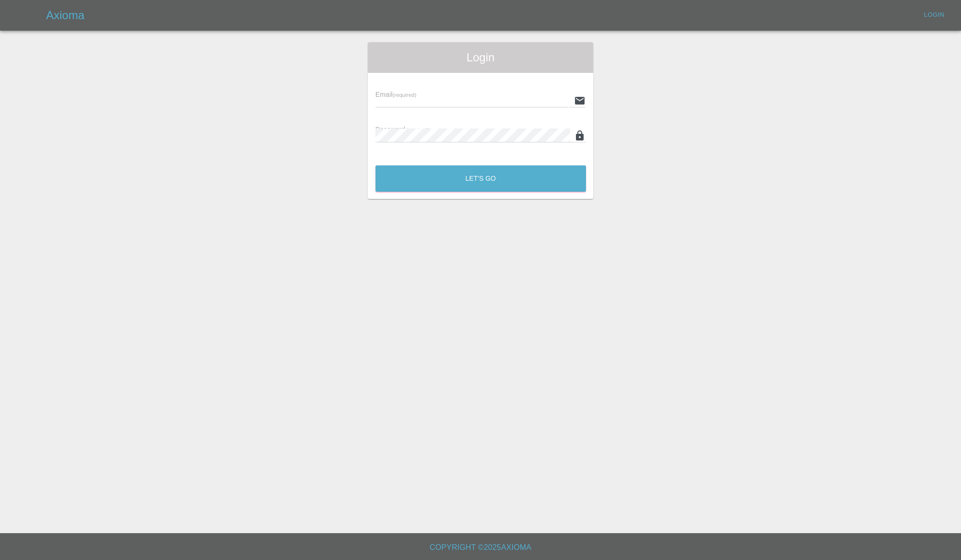  Describe the element at coordinates (480, 58) in the screenshot. I see `span: Login` at that location.